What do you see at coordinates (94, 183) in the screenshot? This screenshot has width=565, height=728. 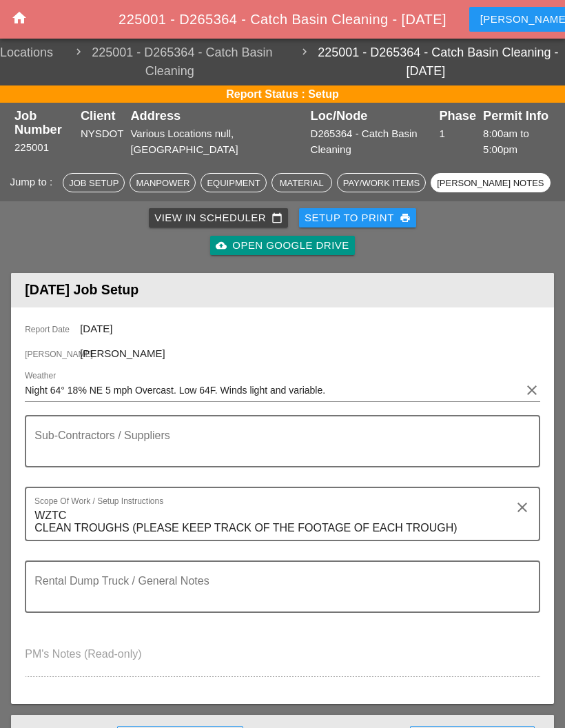 I see `button: Job Setup` at bounding box center [94, 183].